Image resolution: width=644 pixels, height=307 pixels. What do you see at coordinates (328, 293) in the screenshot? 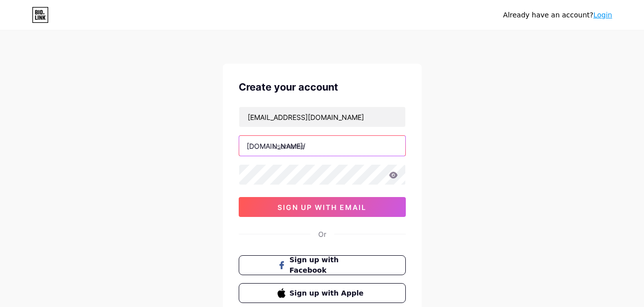
I see `span: Sign up with Apple` at bounding box center [328, 293].